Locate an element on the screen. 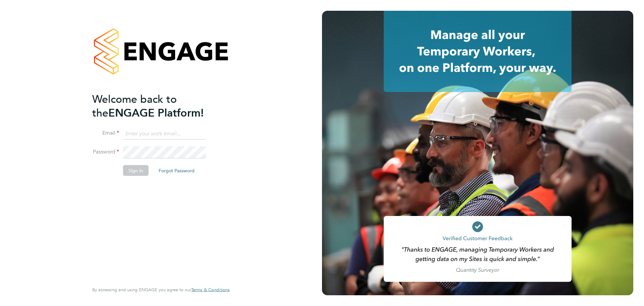  span: Terms & Conditions is located at coordinates (210, 290).